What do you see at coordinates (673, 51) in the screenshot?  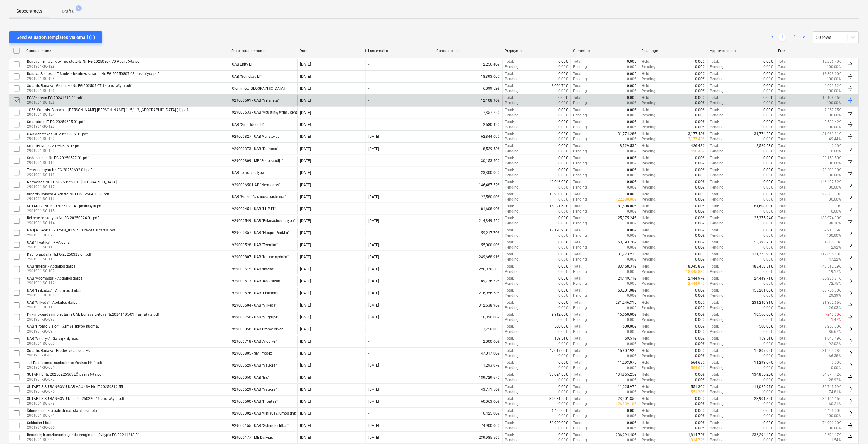 I see `div: Retainage` at bounding box center [673, 51].